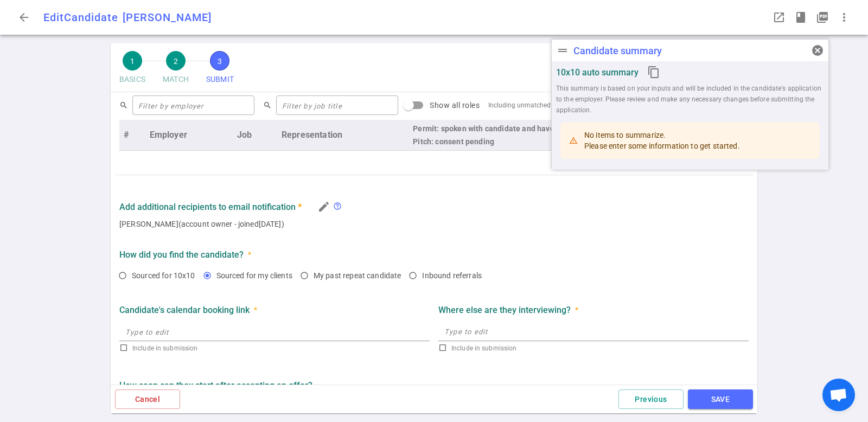 The width and height of the screenshot is (868, 422). Describe the element at coordinates (176, 80) in the screenshot. I see `span: MATCH` at that location.